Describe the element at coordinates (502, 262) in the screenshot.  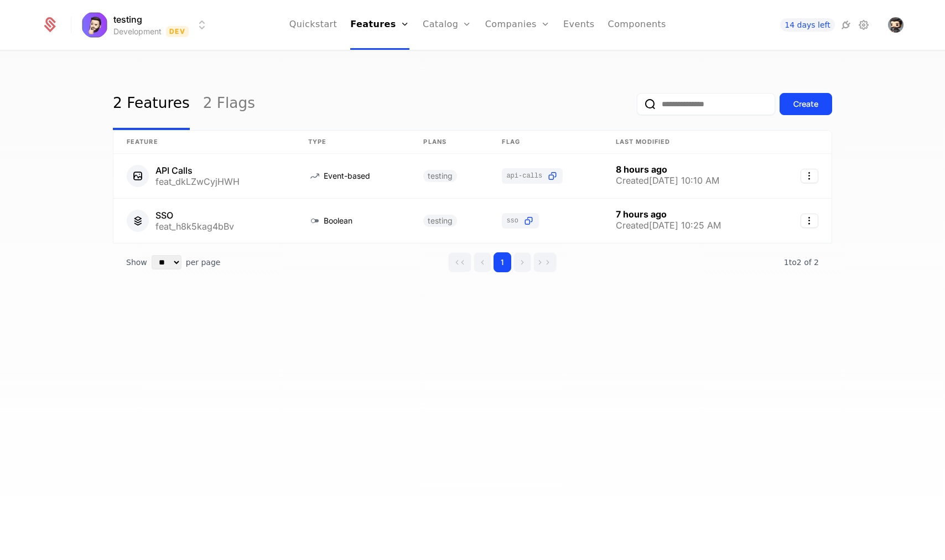
I see `div: Page navigation` at that location.